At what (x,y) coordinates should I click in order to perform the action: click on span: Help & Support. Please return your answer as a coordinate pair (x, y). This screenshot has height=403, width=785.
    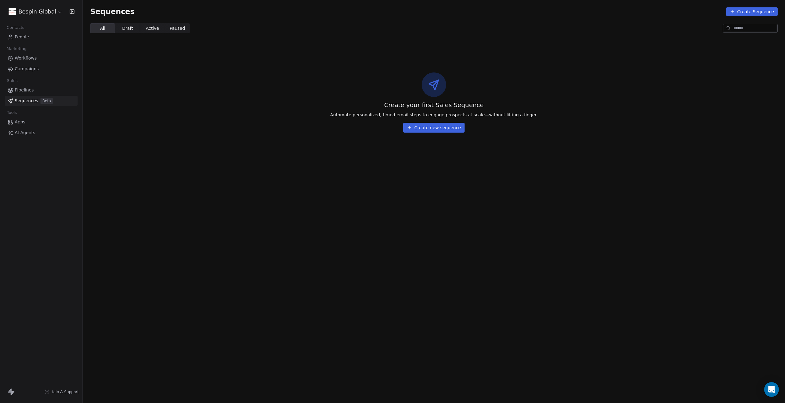
    Looking at the image, I should click on (65, 392).